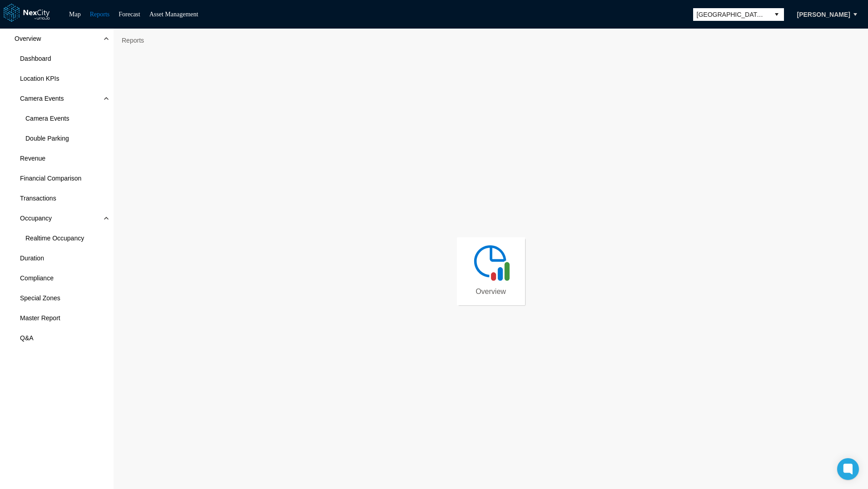  I want to click on a: Reports, so click(100, 14).